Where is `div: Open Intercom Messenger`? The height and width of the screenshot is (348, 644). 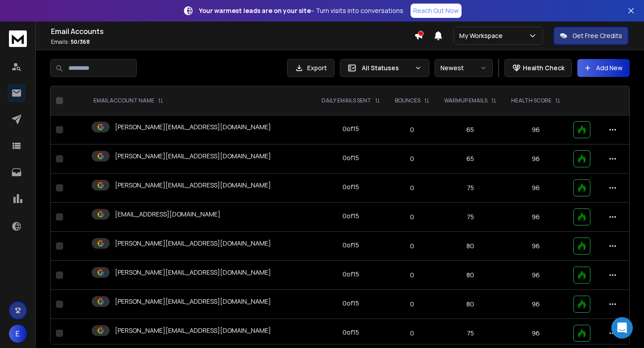
div: Open Intercom Messenger is located at coordinates (622, 328).